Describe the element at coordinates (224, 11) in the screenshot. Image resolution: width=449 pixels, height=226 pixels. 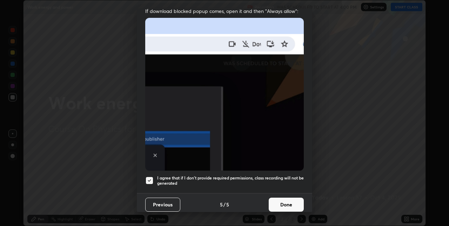
I see `span: If download blocked popup comes, open it and then "Always allow":` at that location.